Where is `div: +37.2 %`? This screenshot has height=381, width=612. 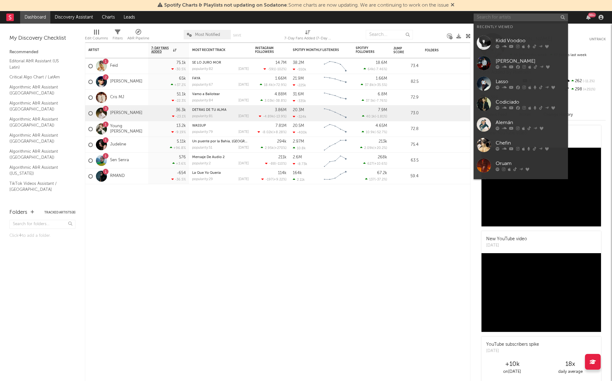
div: +37.2 % is located at coordinates (178, 85).